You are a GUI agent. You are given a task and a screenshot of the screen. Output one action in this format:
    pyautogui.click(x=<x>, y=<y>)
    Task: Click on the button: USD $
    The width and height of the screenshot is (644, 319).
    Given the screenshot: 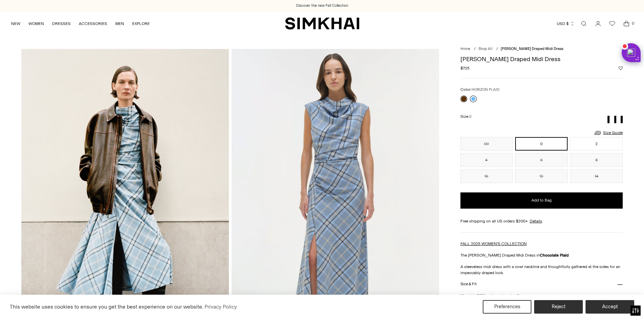 What is the action you would take?
    pyautogui.click(x=566, y=23)
    